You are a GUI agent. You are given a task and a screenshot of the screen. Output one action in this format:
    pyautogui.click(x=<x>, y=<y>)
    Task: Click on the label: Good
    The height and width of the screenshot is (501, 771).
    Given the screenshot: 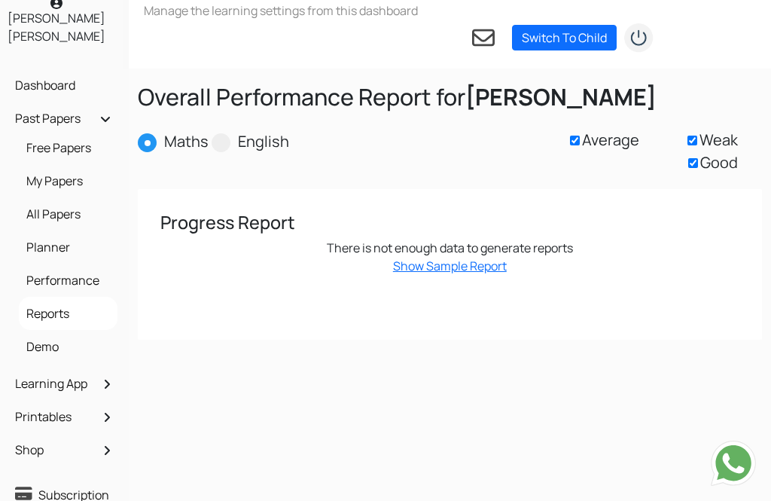 What is the action you would take?
    pyautogui.click(x=719, y=163)
    